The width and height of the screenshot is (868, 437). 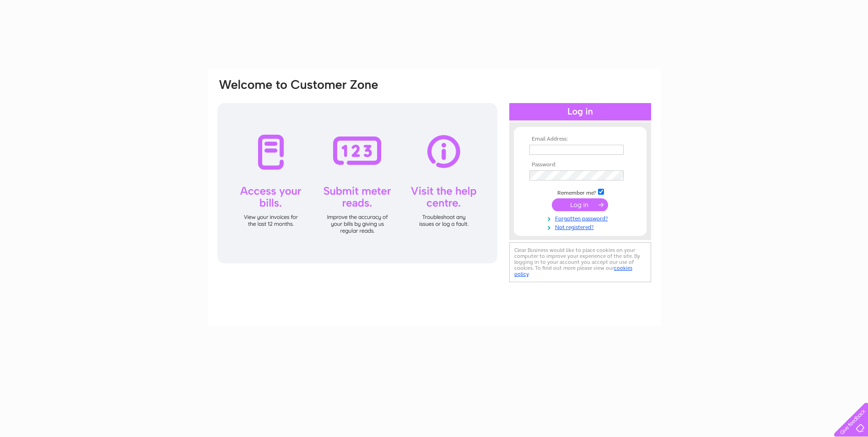 What do you see at coordinates (573, 271) in the screenshot?
I see `a: cookies policy` at bounding box center [573, 271].